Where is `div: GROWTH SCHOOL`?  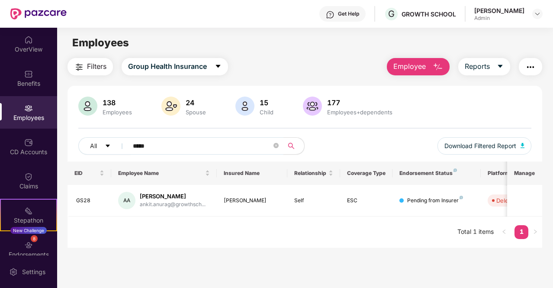 div: GROWTH SCHOOL is located at coordinates (429, 14).